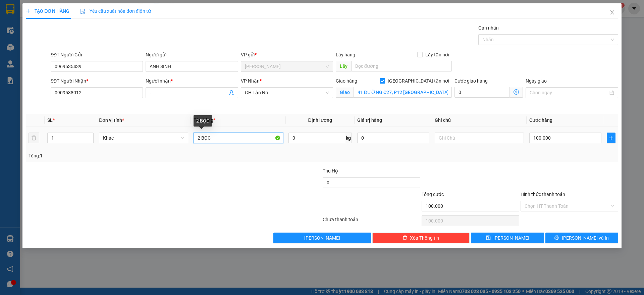 Image resolution: width=644 pixels, height=295 pixels. Describe the element at coordinates (405, 238) in the screenshot. I see `span: delete` at that location.